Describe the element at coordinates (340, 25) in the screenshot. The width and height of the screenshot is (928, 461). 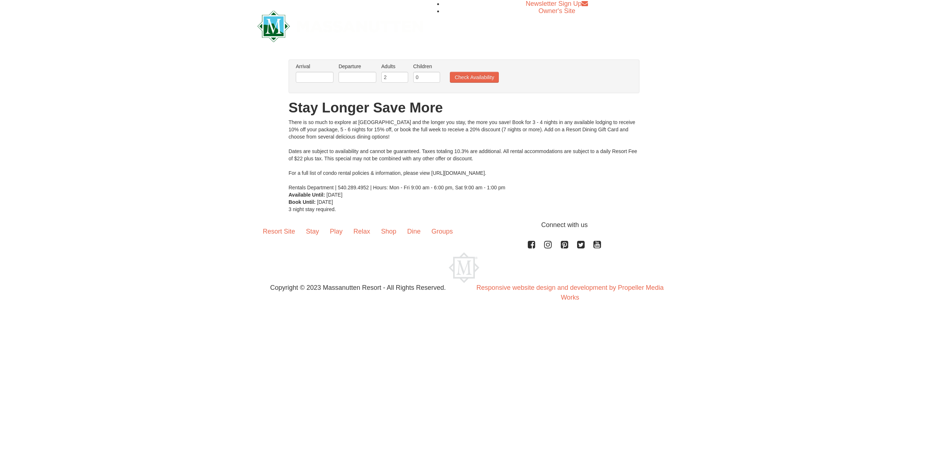
I see `a: Massanutten Resort` at that location.